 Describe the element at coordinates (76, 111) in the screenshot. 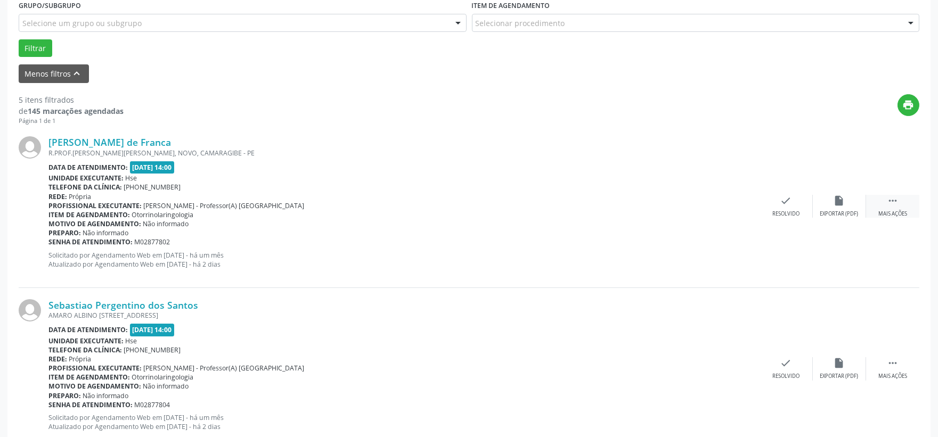

I see `strong: 145 marcações agendadas` at that location.